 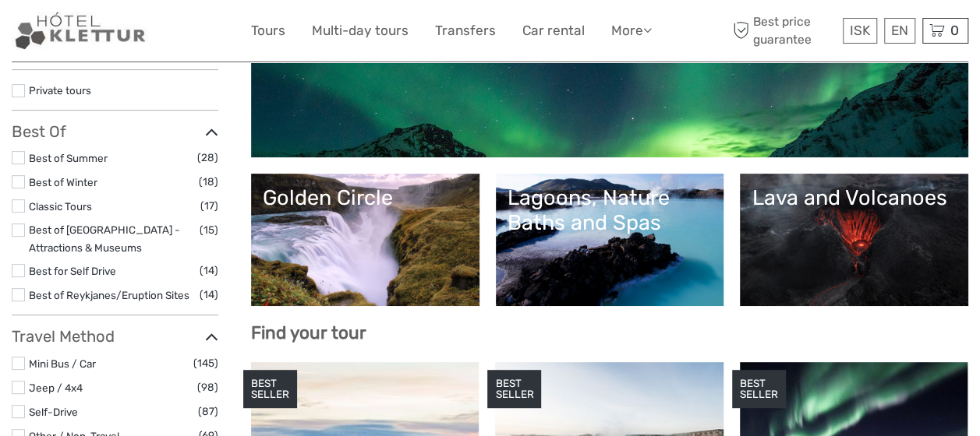 I want to click on h3: Travel Method, so click(x=115, y=336).